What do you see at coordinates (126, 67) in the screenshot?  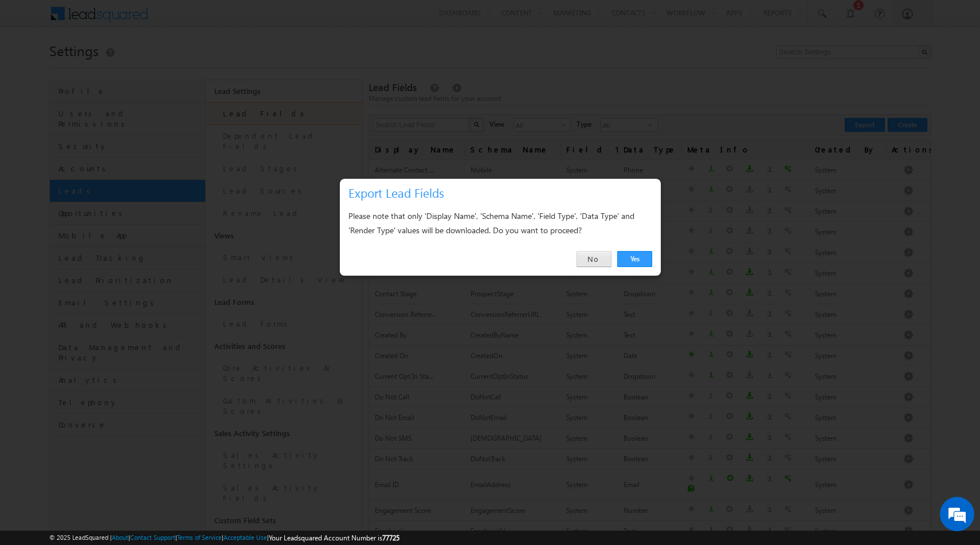 I see `div: Chat with us now` at bounding box center [126, 67].